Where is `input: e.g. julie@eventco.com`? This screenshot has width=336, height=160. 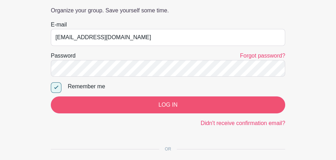
input: e.g. julie@eventco.com is located at coordinates (168, 37).